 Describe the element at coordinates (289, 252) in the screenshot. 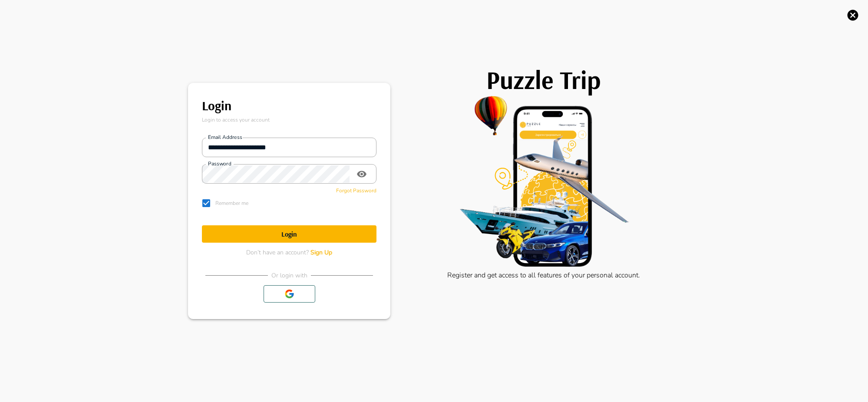

I see `p: Don’t have an account?` at that location.